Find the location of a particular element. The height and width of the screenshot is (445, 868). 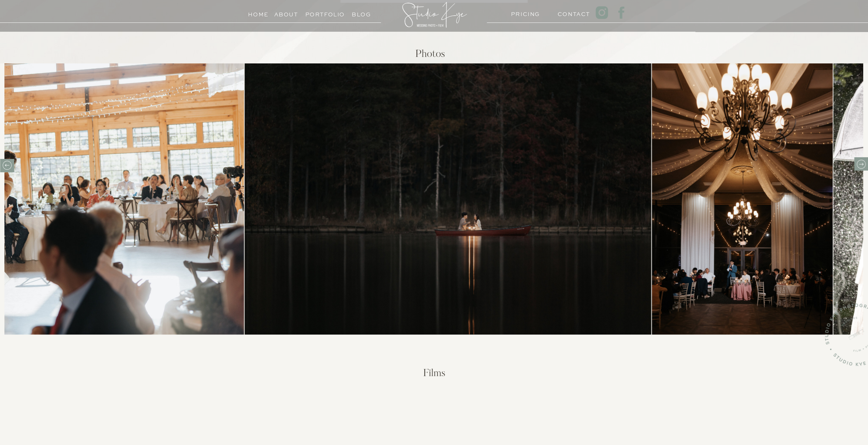

h3: PRICING is located at coordinates (524, 12).